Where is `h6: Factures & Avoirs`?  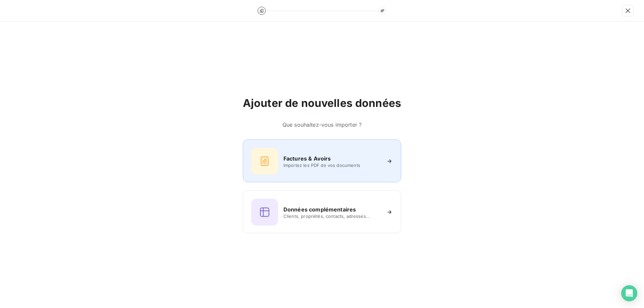 h6: Factures & Avoirs is located at coordinates (307, 158).